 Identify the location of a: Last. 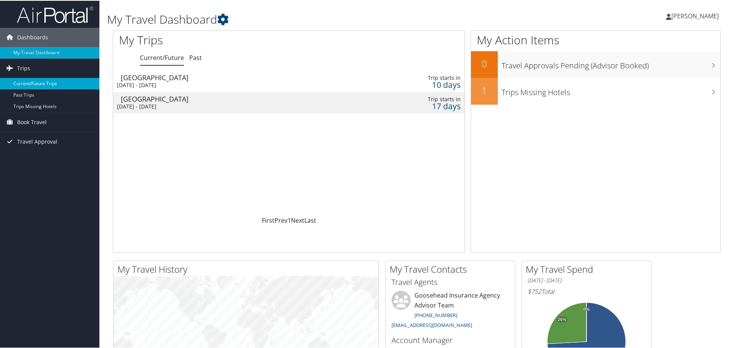
(310, 220).